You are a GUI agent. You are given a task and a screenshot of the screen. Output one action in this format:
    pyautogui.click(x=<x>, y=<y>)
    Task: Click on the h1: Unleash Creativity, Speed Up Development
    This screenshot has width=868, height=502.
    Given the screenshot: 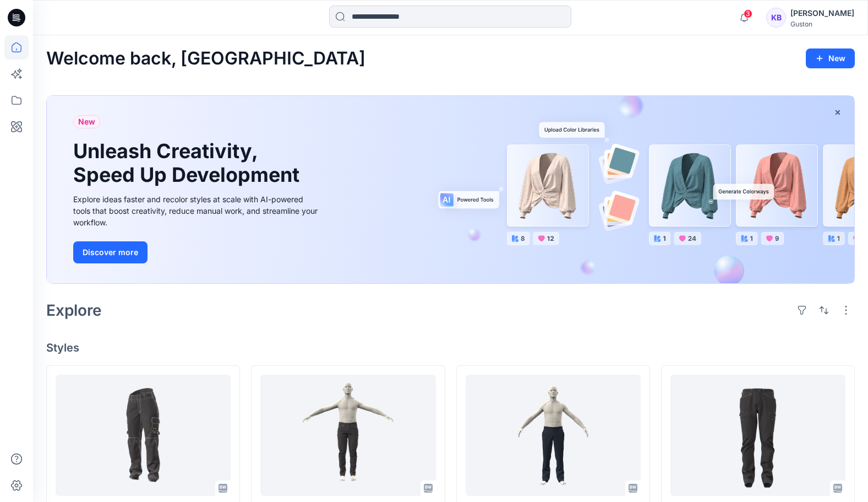 What is the action you would take?
    pyautogui.click(x=189, y=163)
    